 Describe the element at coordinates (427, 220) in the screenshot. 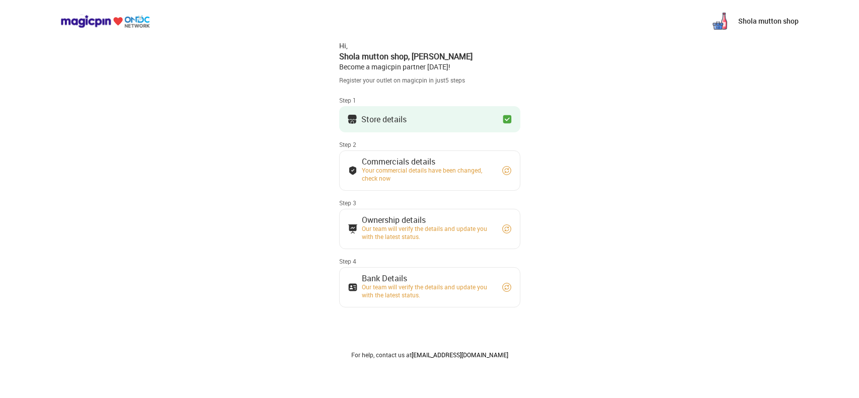

I see `div: Ownership details` at that location.